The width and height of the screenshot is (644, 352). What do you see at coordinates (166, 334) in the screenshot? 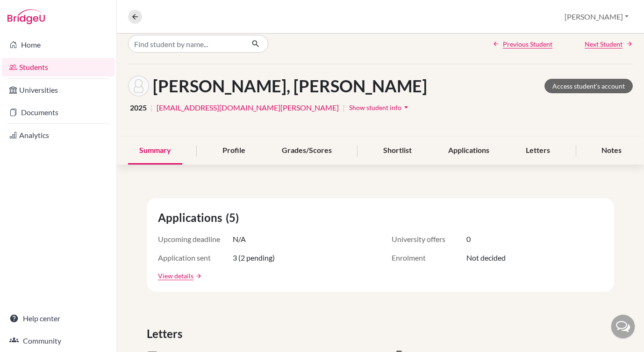
I see `span: Letters` at bounding box center [166, 334].